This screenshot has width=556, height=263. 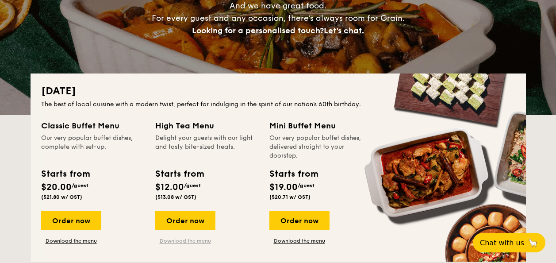 What do you see at coordinates (258, 31) in the screenshot?
I see `span: Looking for a personalised touch?` at bounding box center [258, 31].